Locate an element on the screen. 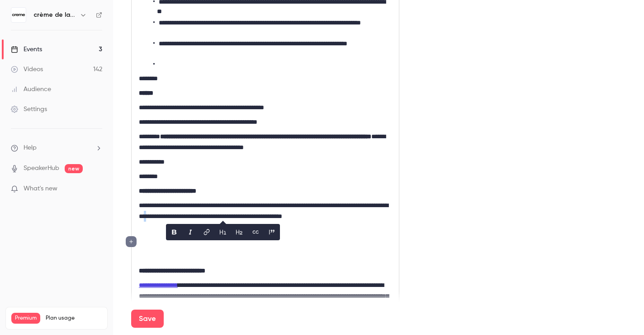  li: help-dropdown-opener is located at coordinates (57, 148).